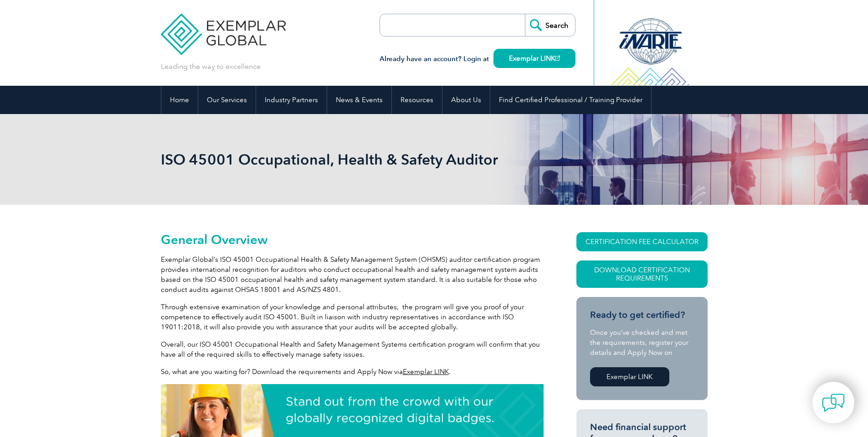  Describe the element at coordinates (291, 100) in the screenshot. I see `a: Industry Partners` at that location.